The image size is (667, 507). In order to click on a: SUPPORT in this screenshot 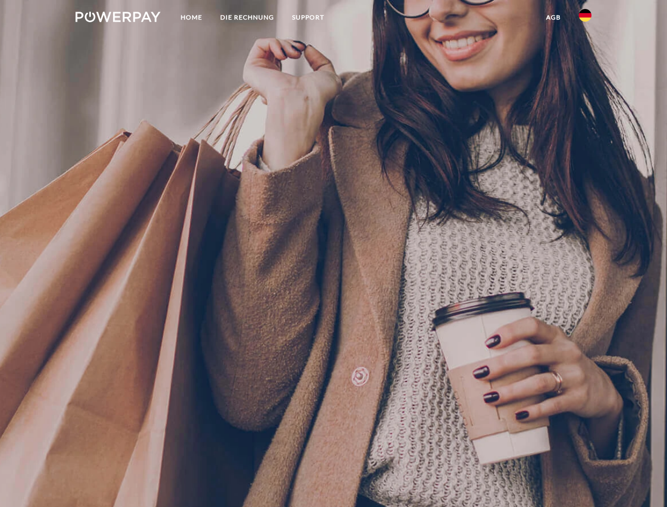, I will do `click(308, 17)`.